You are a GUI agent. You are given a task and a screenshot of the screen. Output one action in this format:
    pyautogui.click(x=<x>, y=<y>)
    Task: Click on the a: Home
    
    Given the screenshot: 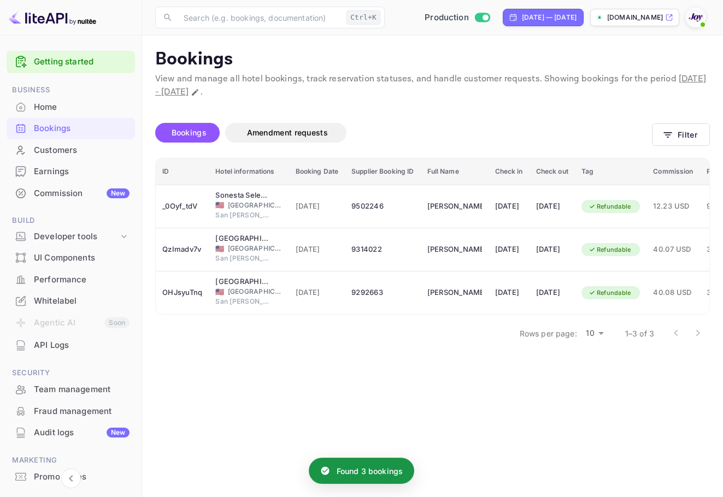 What is the action you would take?
    pyautogui.click(x=70, y=107)
    